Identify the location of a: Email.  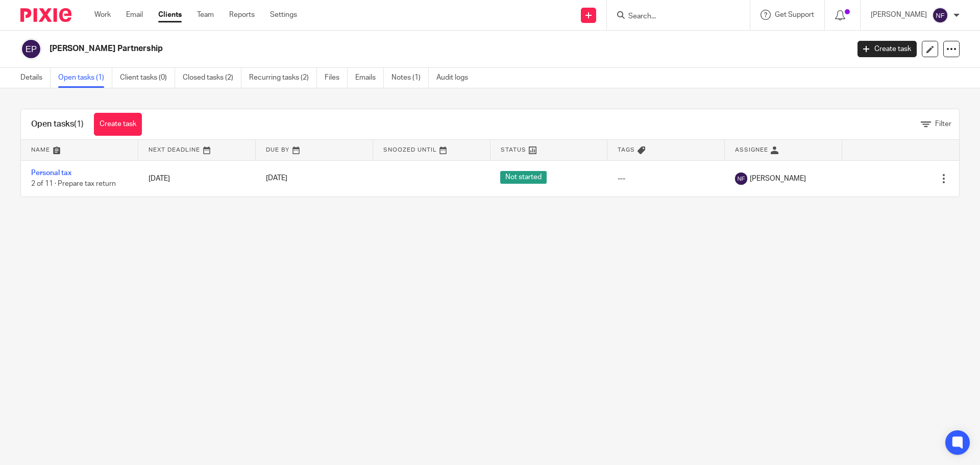
(134, 15).